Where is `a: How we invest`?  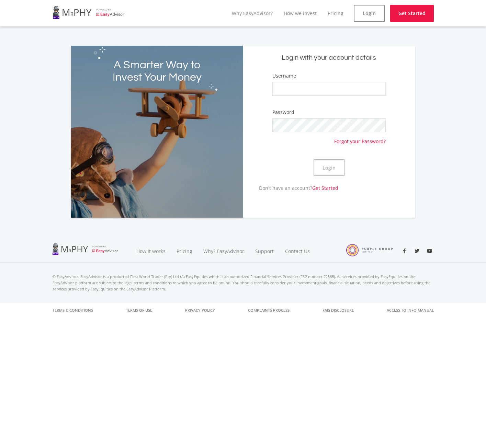 a: How we invest is located at coordinates (300, 13).